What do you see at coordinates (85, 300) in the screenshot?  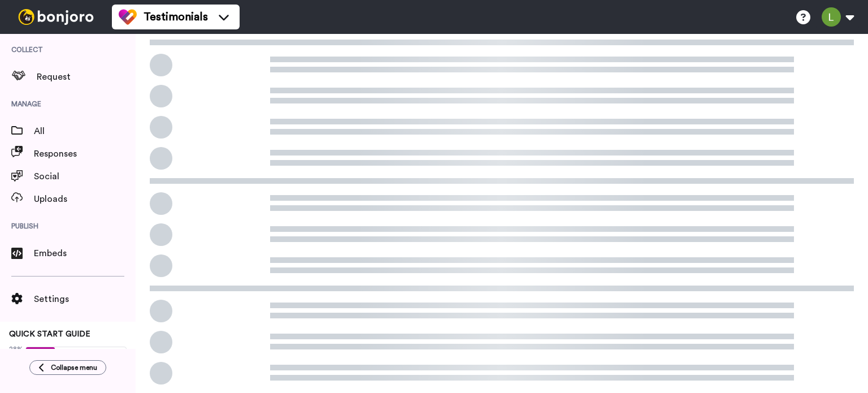 I see `span: Settings` at bounding box center [85, 300].